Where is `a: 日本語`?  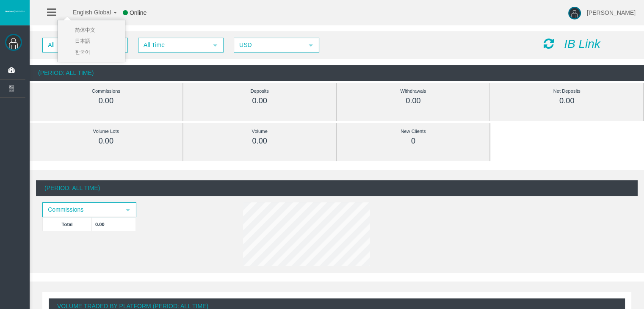 a: 日本語 is located at coordinates (93, 41).